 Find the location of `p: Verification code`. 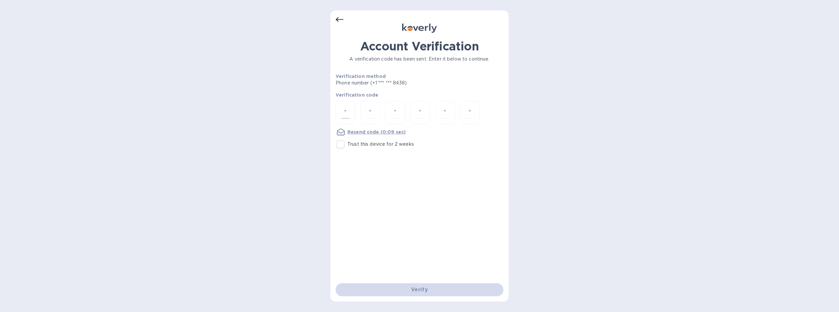

p: Verification code is located at coordinates (419, 95).